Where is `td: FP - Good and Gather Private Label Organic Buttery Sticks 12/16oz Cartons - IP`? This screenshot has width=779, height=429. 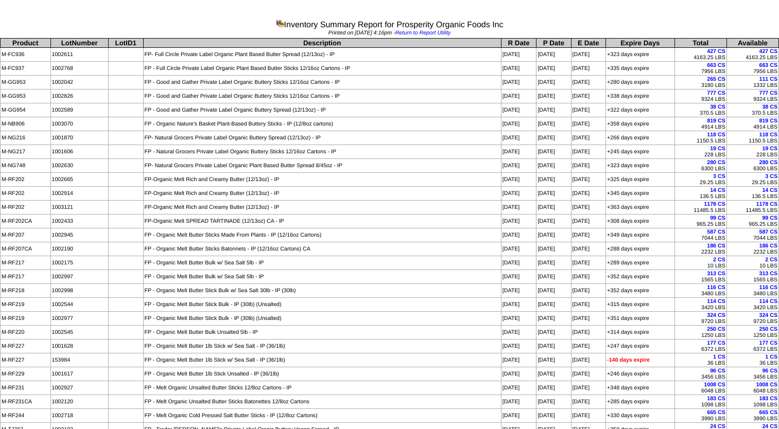
td: FP - Good and Gather Private Label Organic Buttery Sticks 12/16oz Cartons - IP is located at coordinates (322, 82).